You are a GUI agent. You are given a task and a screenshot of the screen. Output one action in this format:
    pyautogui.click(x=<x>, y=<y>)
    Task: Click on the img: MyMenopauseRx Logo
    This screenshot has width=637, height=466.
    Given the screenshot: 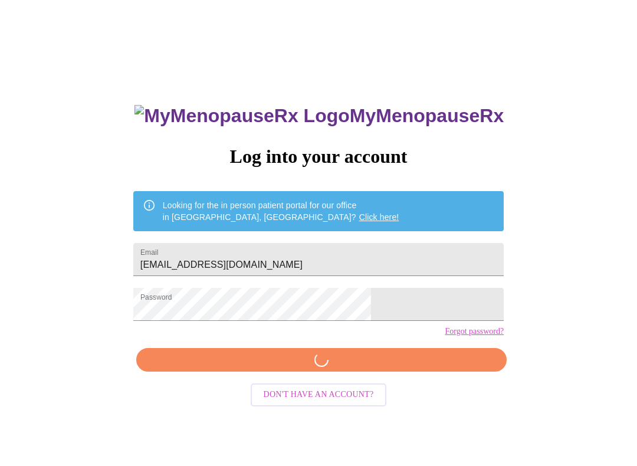 What is the action you would take?
    pyautogui.click(x=242, y=116)
    